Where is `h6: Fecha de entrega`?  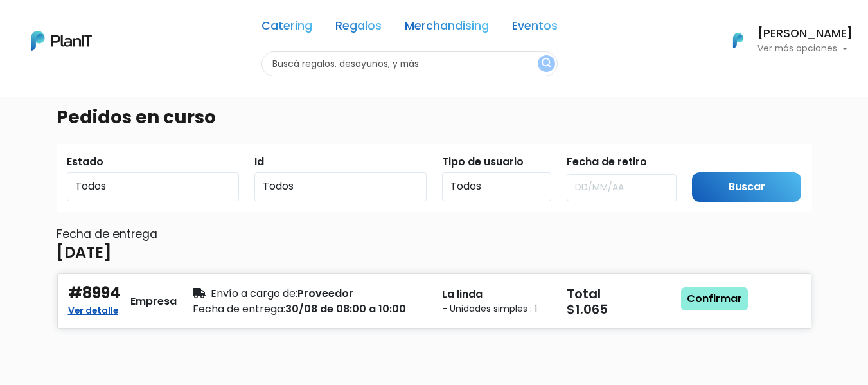 h6: Fecha de entrega is located at coordinates (434, 234).